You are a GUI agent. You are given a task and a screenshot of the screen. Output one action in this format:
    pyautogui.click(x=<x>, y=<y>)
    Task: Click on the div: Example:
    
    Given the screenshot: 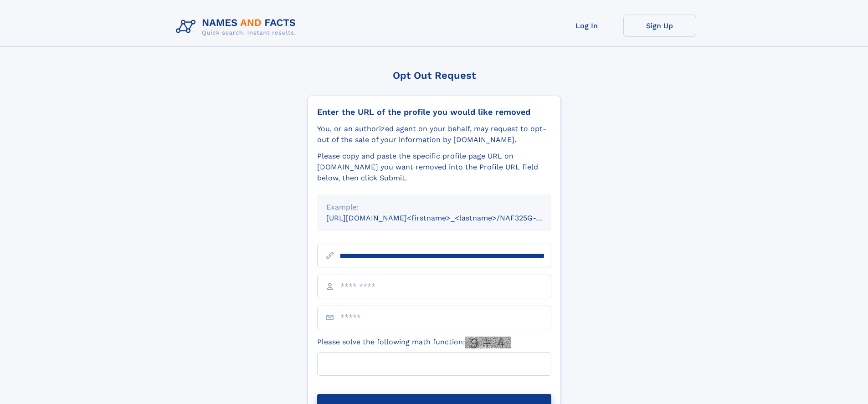 What is the action you would take?
    pyautogui.click(x=434, y=207)
    